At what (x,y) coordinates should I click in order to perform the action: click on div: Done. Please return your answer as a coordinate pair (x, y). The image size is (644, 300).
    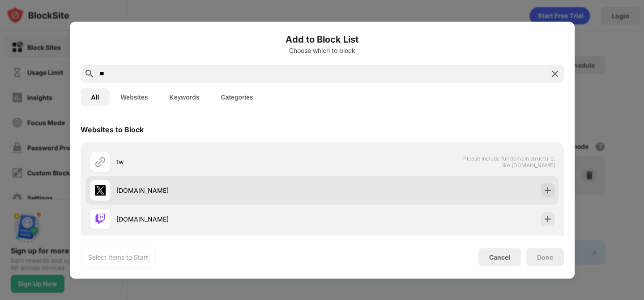
    Looking at the image, I should click on (545, 256).